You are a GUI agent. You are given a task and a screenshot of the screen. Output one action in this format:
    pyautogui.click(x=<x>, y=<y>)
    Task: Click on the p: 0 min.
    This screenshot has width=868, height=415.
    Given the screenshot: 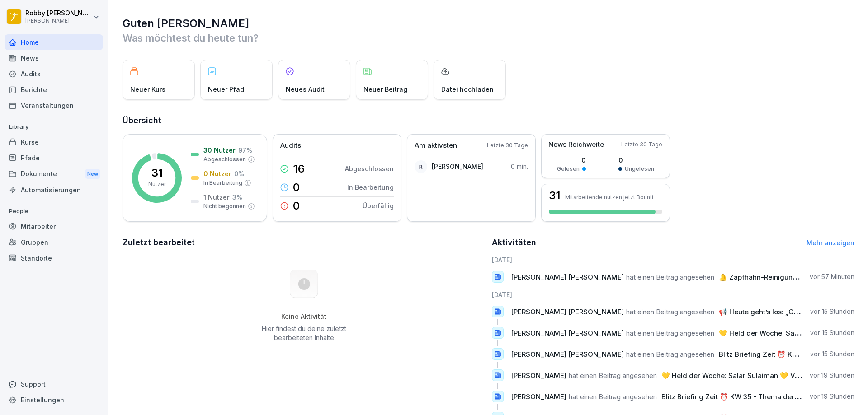 What is the action you would take?
    pyautogui.click(x=519, y=166)
    